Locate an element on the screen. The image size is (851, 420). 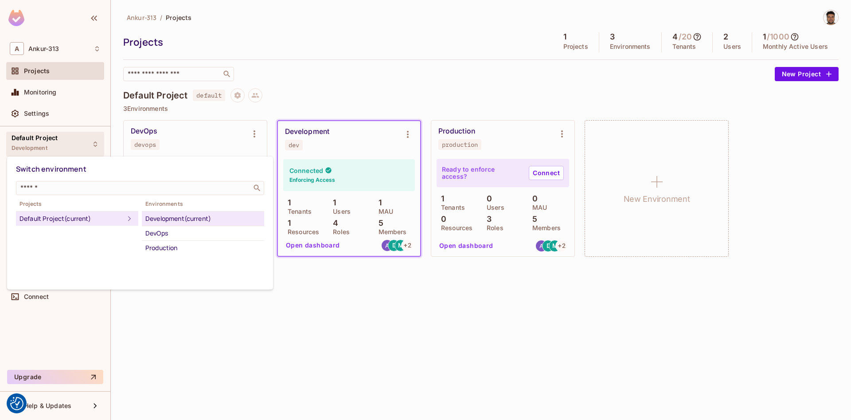
div: Development (current) is located at coordinates (203, 219).